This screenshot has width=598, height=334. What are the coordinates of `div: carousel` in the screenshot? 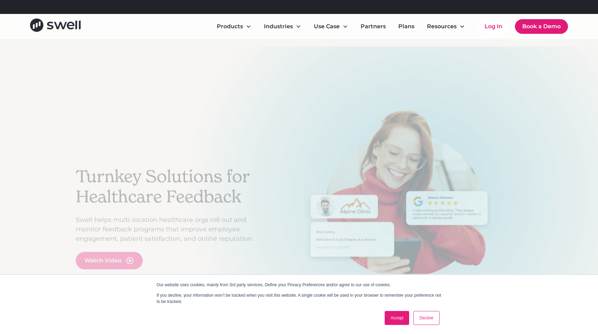 It's located at (397, 218).